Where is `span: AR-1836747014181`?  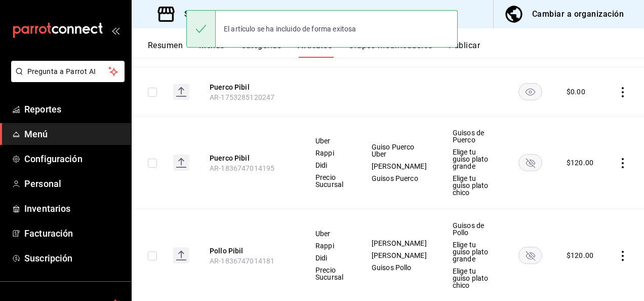 span: AR-1836747014181 is located at coordinates (242, 261).